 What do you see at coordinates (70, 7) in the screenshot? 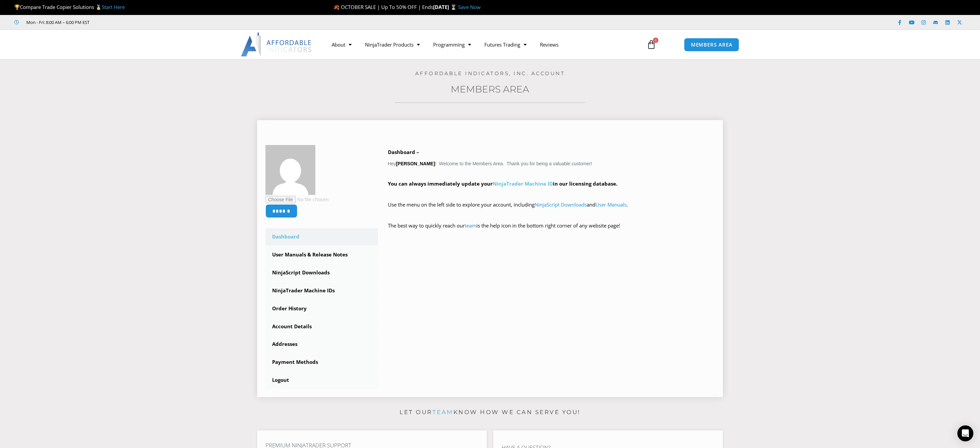
I see `span: Compare Trade Copier Solutions 🥇` at bounding box center [70, 7].